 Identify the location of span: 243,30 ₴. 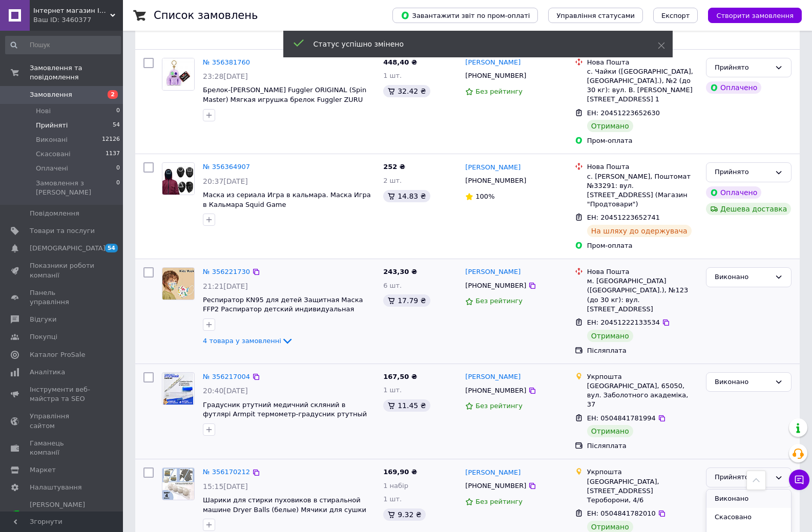
(400, 271).